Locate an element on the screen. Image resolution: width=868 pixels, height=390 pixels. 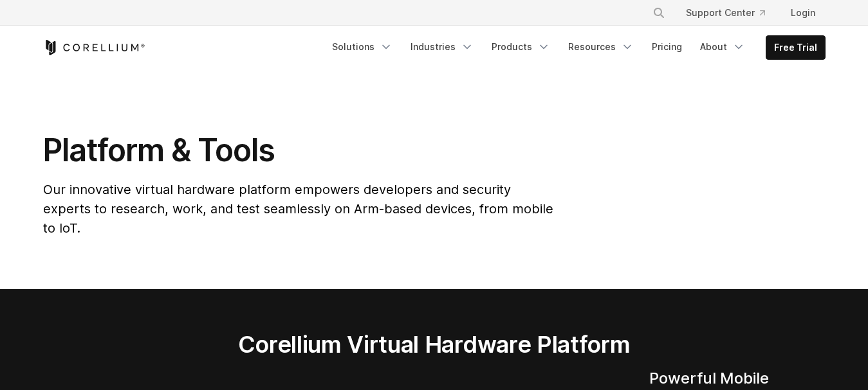
span: Our innovative virtual hardware platform empowers developers and security experts to research, wo... is located at coordinates (298, 209).